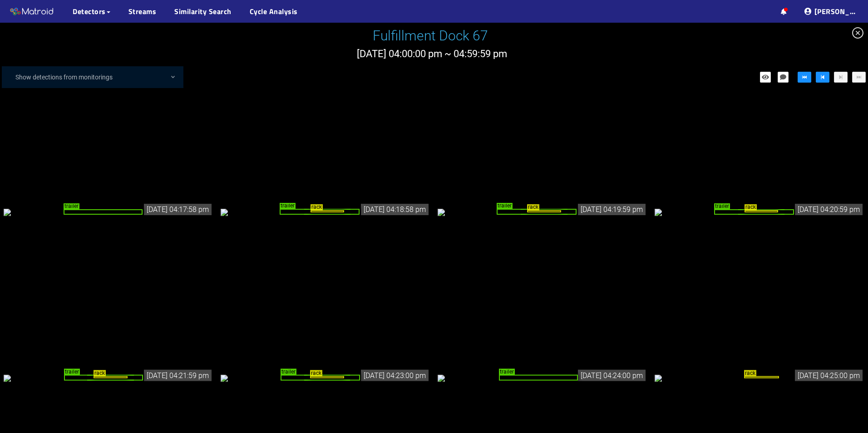 This screenshot has height=433, width=868. I want to click on span: fast-backward, so click(805, 78).